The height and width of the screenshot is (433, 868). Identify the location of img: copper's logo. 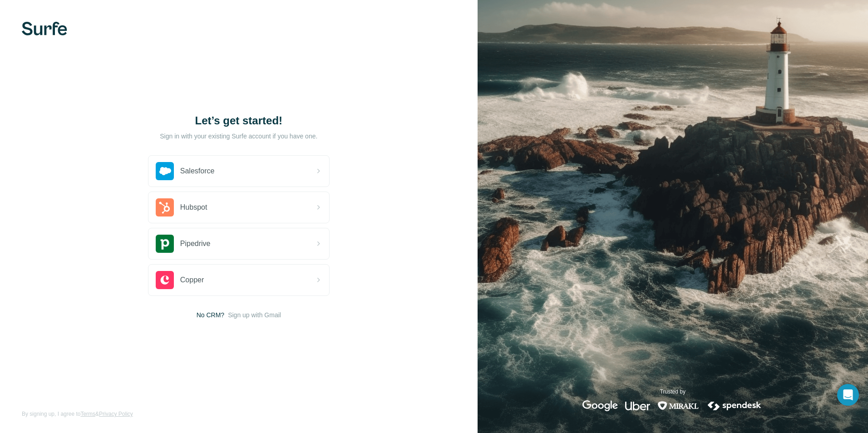
(165, 280).